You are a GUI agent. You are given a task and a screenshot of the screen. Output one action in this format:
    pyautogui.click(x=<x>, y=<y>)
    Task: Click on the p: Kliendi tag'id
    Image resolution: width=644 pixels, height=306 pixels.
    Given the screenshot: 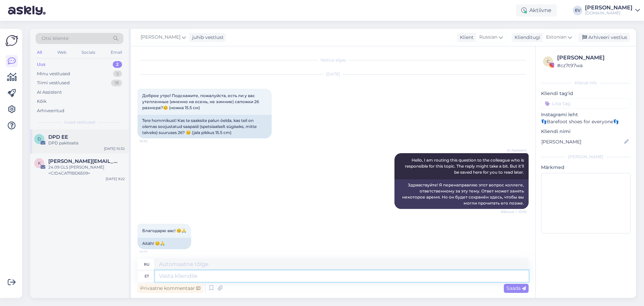 What is the action you would take?
    pyautogui.click(x=586, y=94)
    